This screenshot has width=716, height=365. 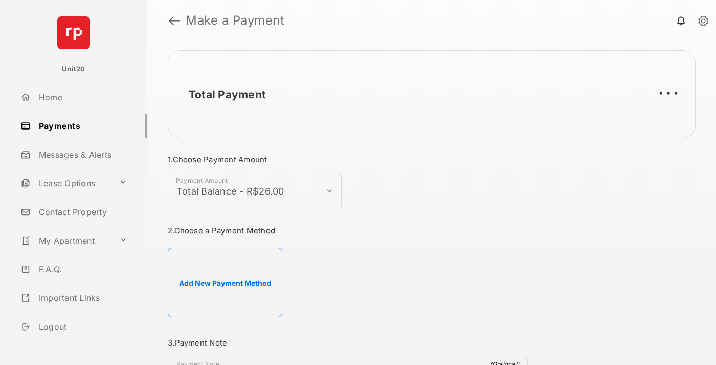 What do you see at coordinates (65, 240) in the screenshot?
I see `a: My Apartment` at bounding box center [65, 240].